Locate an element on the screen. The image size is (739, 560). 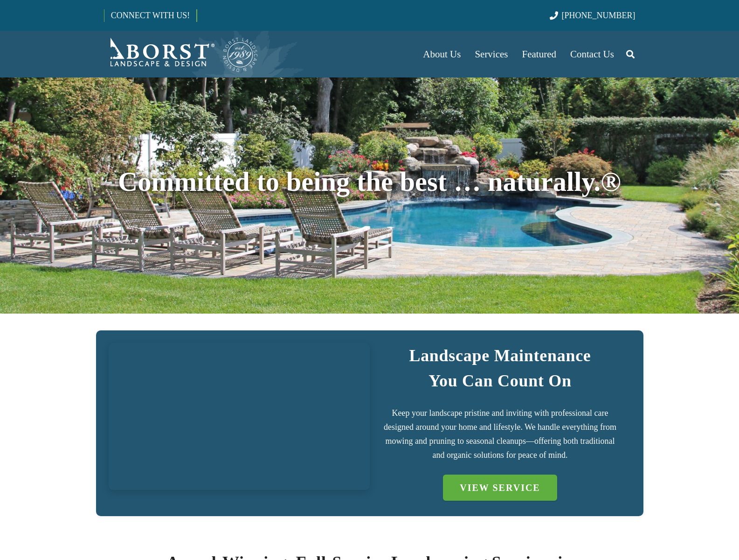
span: Keep your landscape pristine and inviting with professional care designed around your home and li... is located at coordinates (500, 434).